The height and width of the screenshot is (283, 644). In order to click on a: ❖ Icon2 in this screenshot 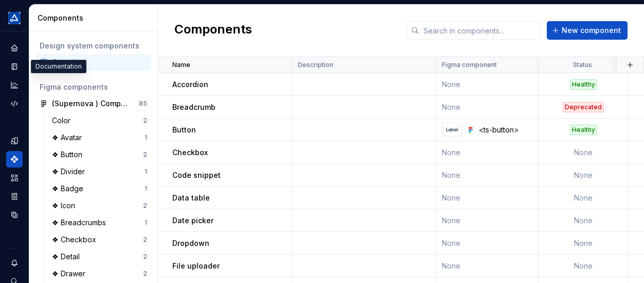, I will do `click(99, 206)`.